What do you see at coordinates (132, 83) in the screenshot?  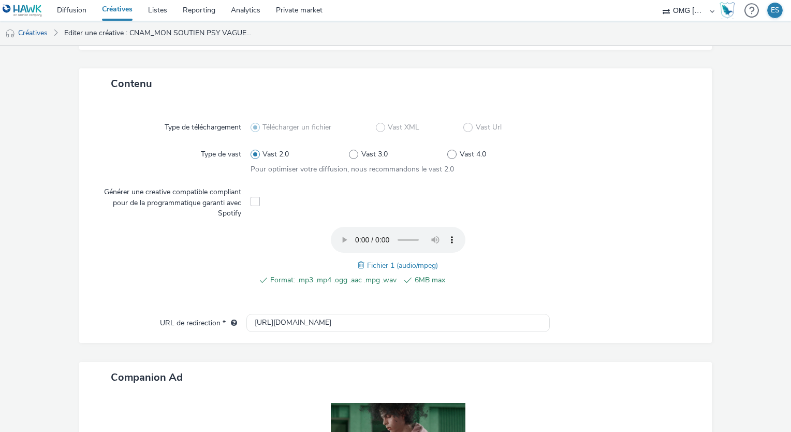 I see `span: Contenu` at bounding box center [132, 83].